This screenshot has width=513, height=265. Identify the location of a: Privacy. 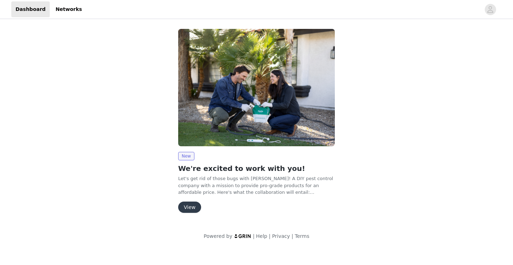
(281, 236).